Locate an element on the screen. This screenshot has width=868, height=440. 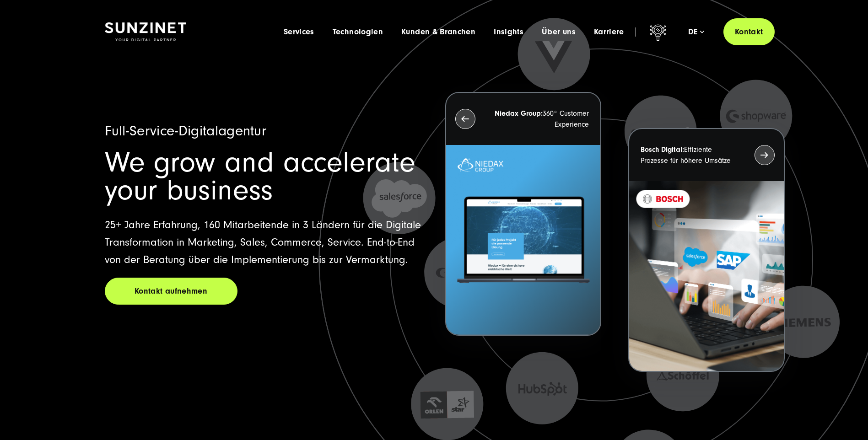
strong: Bosch Digital: is located at coordinates (662, 149).